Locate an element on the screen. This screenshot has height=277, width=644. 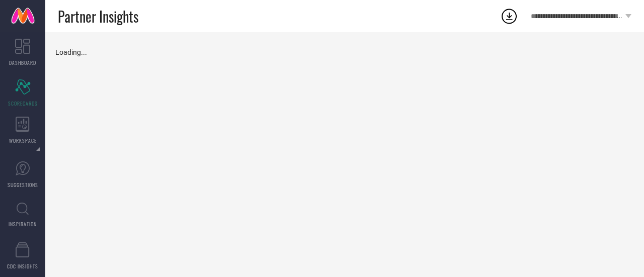
span: SUGGESTIONS is located at coordinates (23, 184).